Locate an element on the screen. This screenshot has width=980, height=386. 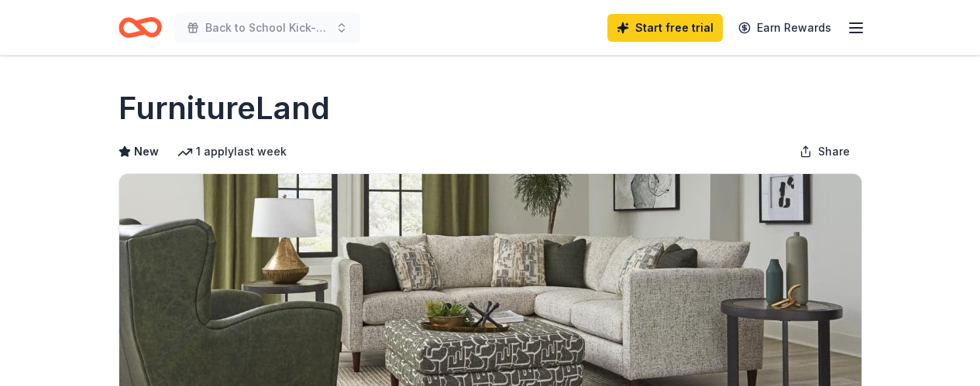
span: New is located at coordinates (147, 152).